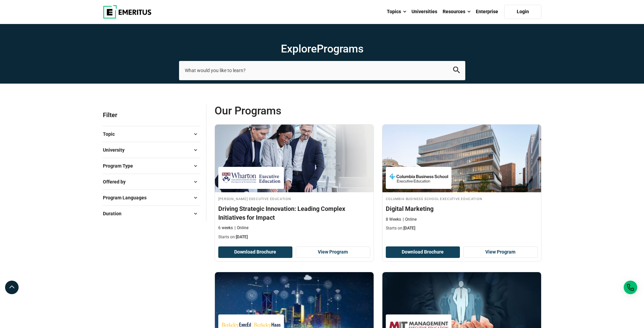  What do you see at coordinates (152, 115) in the screenshot?
I see `p: Filter` at bounding box center [152, 115].